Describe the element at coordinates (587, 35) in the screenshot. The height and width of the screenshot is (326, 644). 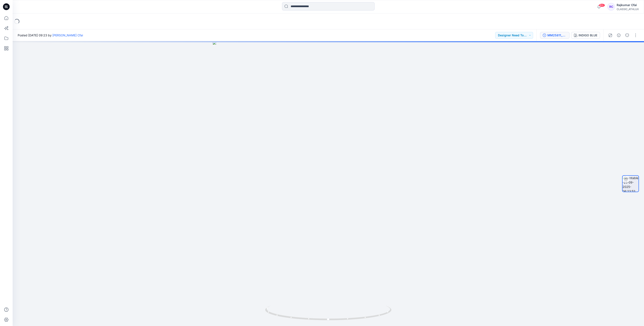
I see `div: INDIGO BLUE` at that location.